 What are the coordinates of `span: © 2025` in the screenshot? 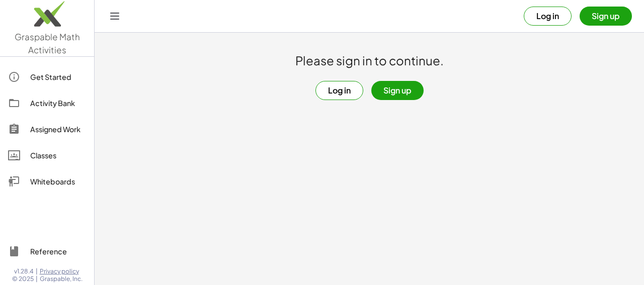 It's located at (22, 280).